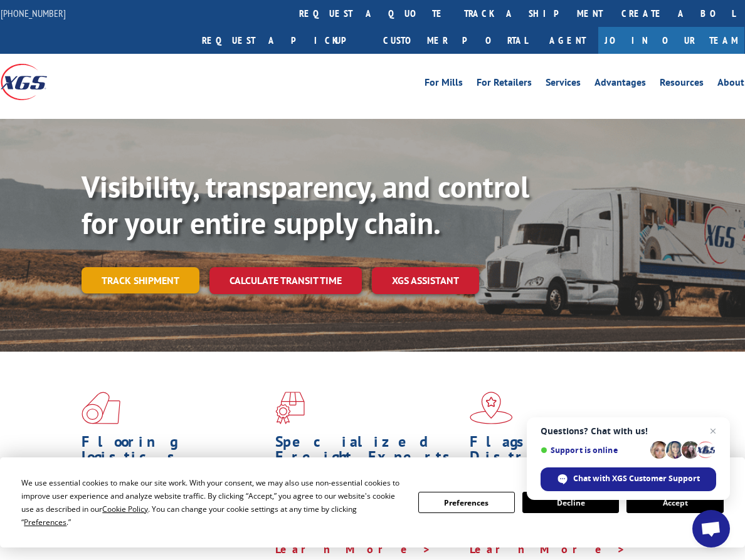 This screenshot has height=560, width=745. I want to click on a: Request a pickup, so click(283, 40).